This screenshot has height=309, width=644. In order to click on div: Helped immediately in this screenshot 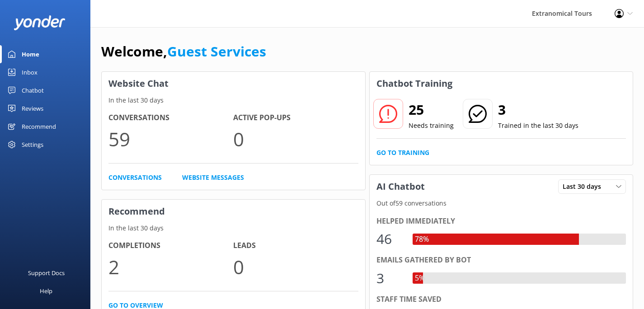, I will do `click(501, 221)`.